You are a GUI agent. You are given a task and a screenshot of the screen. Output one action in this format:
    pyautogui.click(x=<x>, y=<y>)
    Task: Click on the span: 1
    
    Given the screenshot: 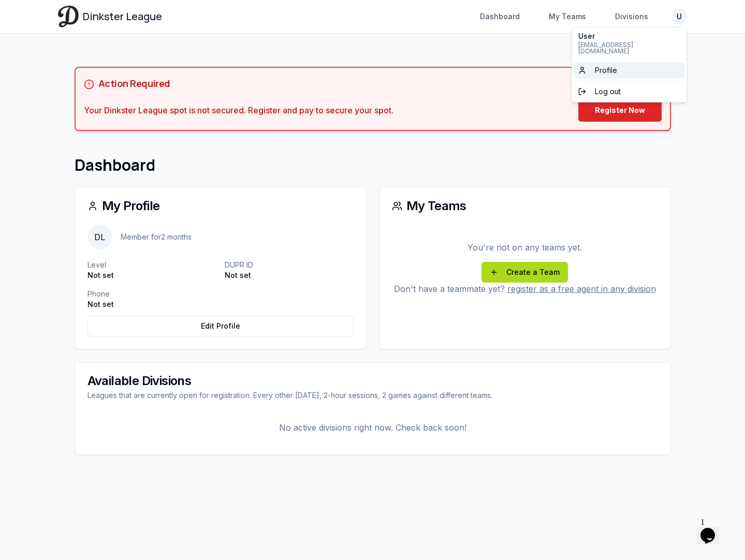 What is the action you would take?
    pyautogui.click(x=6, y=9)
    